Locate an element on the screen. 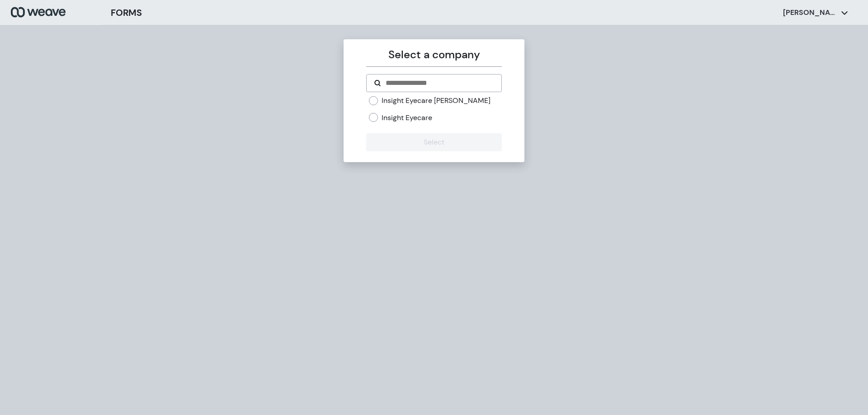  p: Select a company is located at coordinates (433, 54).